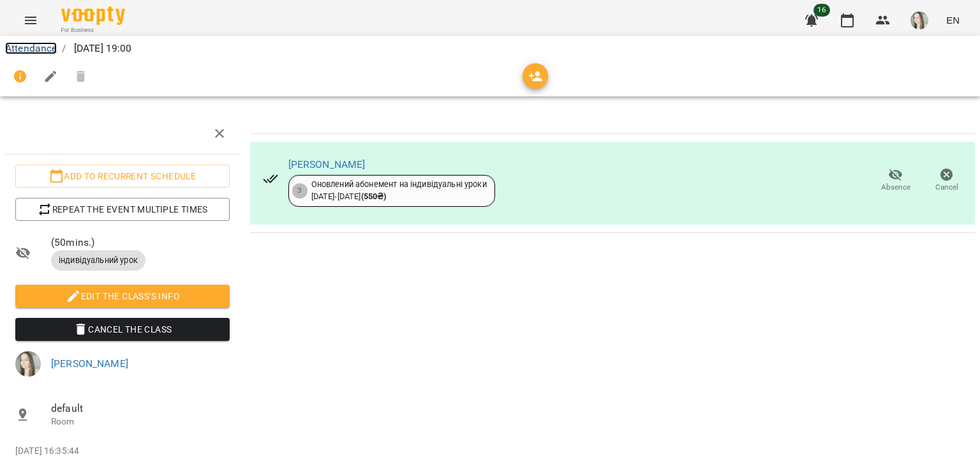 This screenshot has width=980, height=466. Describe the element at coordinates (490, 48) in the screenshot. I see `nav: breadcrumb` at that location.